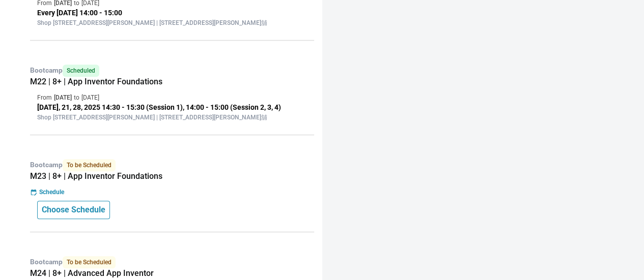 The height and width of the screenshot is (280, 644). I want to click on p: Schedule, so click(51, 192).